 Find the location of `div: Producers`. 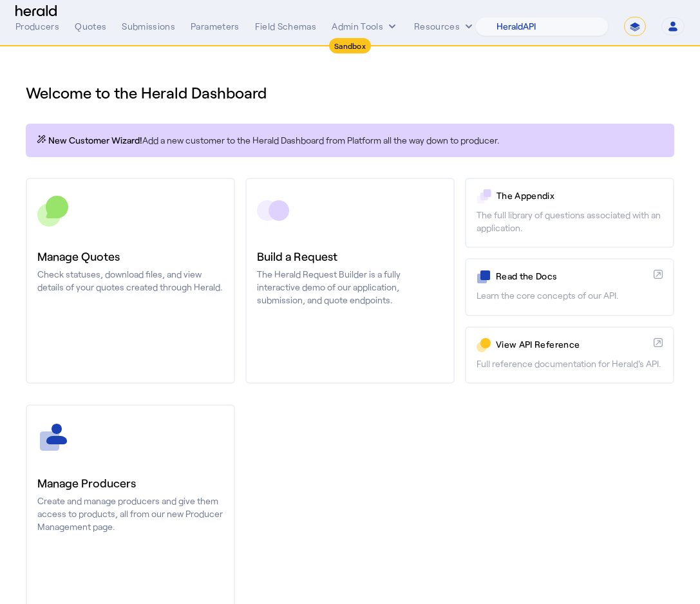

div: Producers is located at coordinates (38, 26).